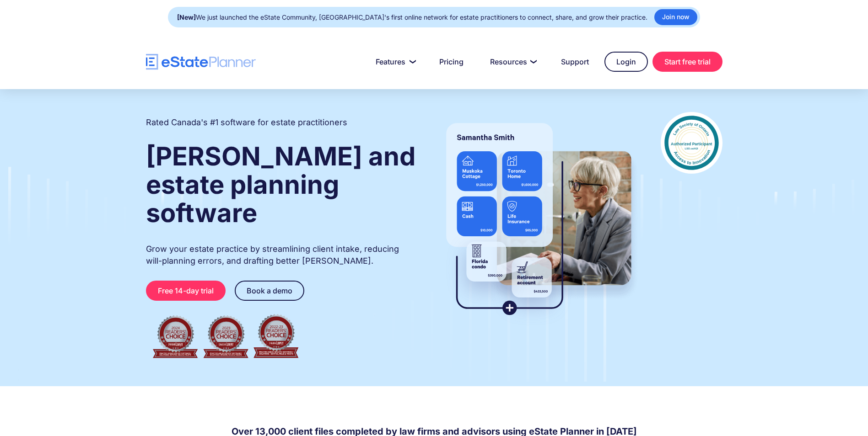  I want to click on h2: Rated Canada's #1 software for estate practitioners, so click(247, 122).